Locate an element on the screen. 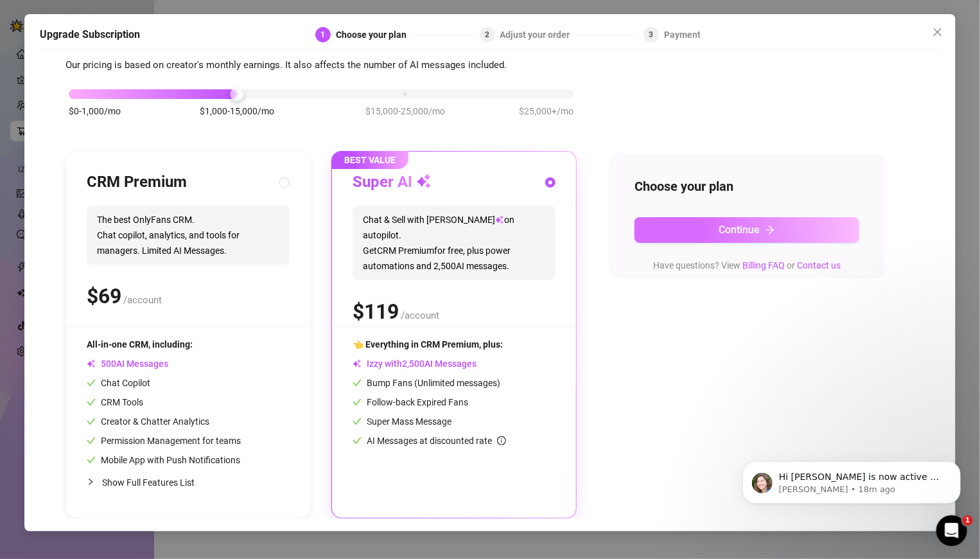 The height and width of the screenshot is (559, 980). div: Adjust your order is located at coordinates (539, 35).